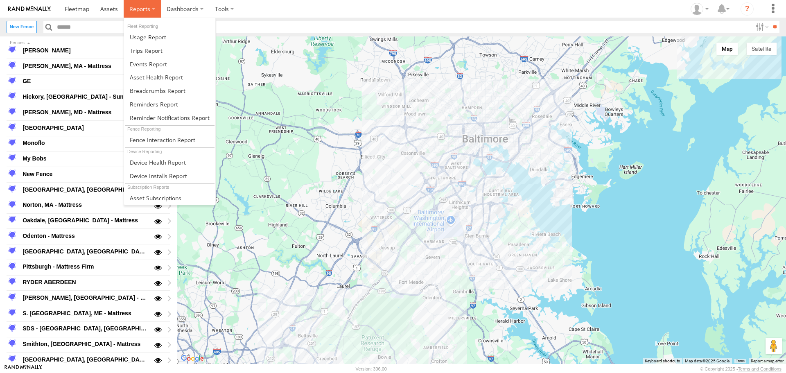 This screenshot has width=786, height=373. Describe the element at coordinates (727, 49) in the screenshot. I see `button: Show street map` at that location.